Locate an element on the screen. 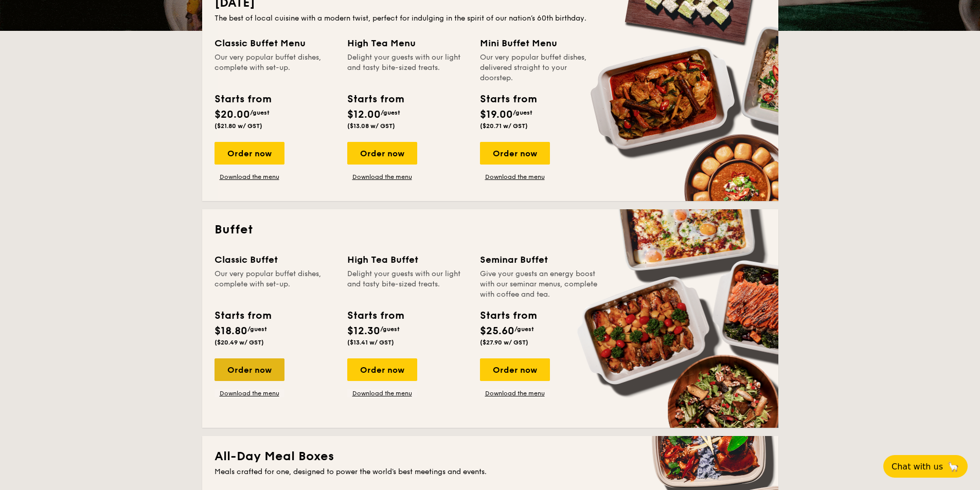 The image size is (980, 490). span: ($13.41 w/ GST) is located at coordinates (370, 342).